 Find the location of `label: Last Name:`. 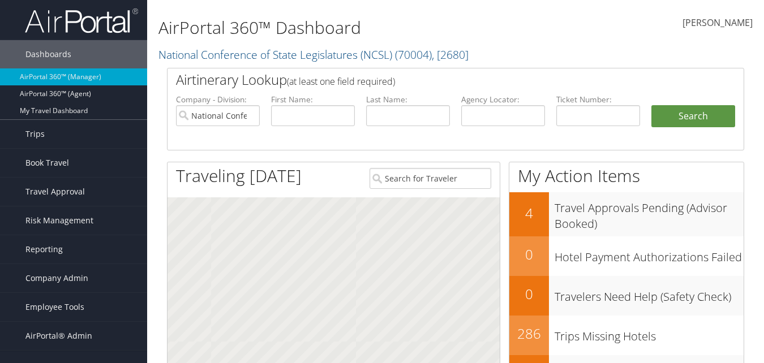

label: Last Name: is located at coordinates (408, 100).